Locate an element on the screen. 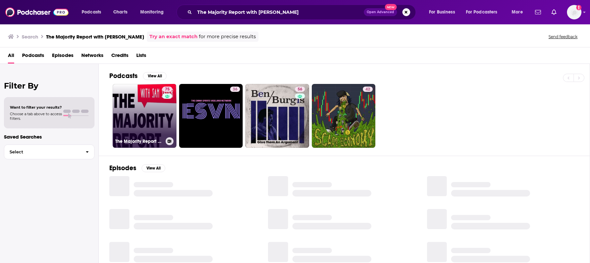  h3: Search is located at coordinates (30, 37).